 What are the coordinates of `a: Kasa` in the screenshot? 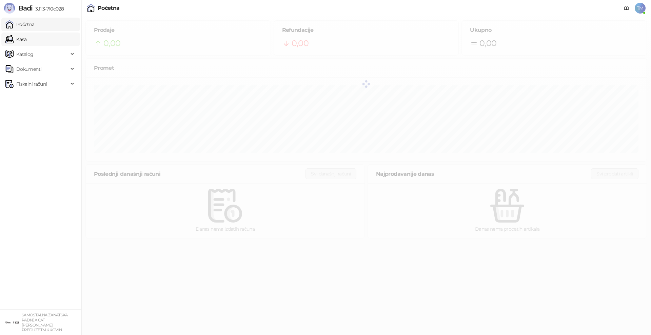 It's located at (16, 39).